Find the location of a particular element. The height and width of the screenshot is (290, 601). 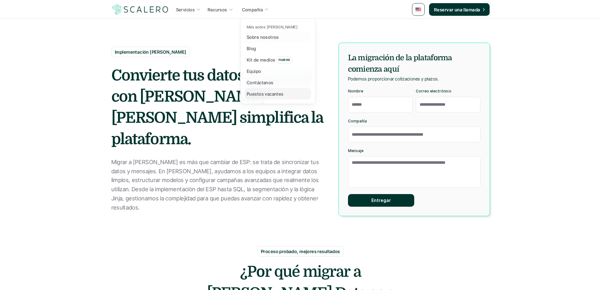

a: Logotipo de la empresa Scalero is located at coordinates (140, 9).